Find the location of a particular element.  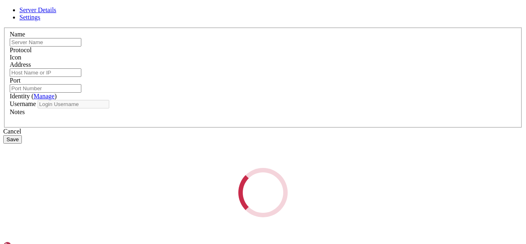

span: Settings is located at coordinates (30, 17).